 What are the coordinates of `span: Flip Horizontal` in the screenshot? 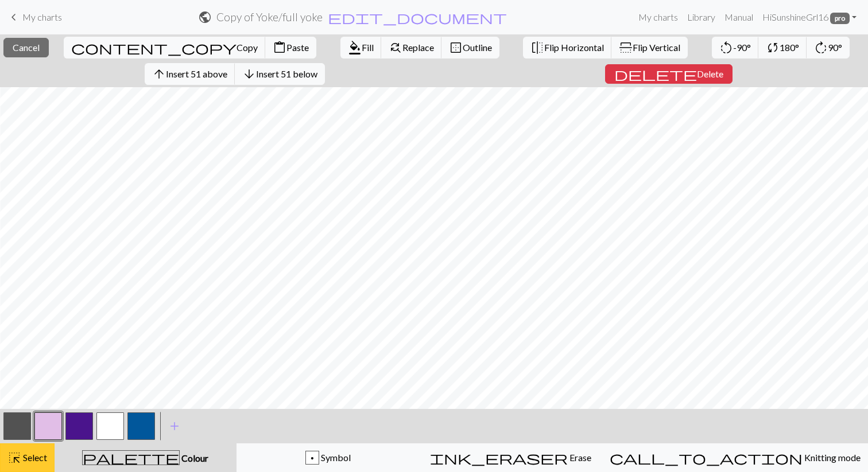 It's located at (574, 47).